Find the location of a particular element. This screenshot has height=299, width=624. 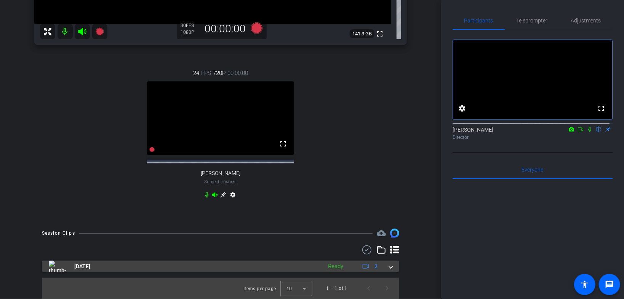

span: Chrome is located at coordinates (229, 182).